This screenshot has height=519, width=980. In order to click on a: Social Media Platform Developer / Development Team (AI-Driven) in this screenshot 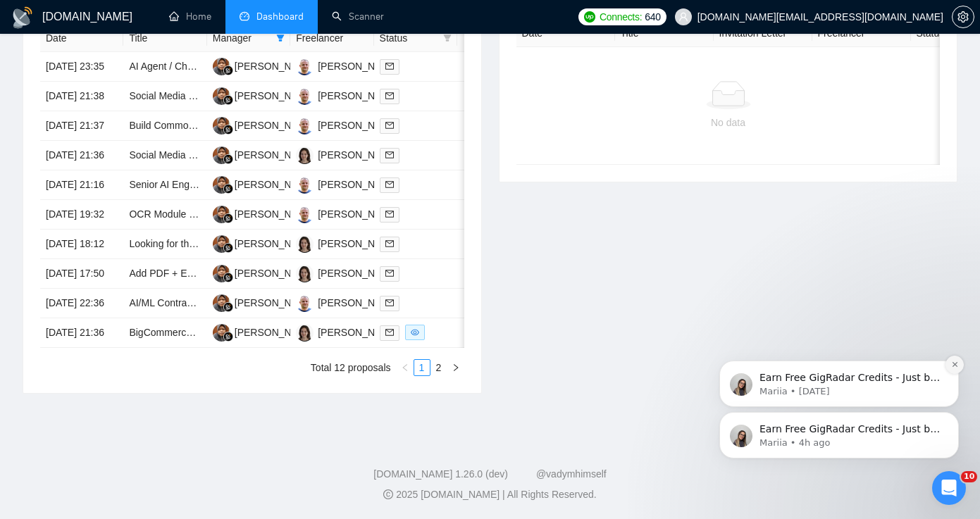, I will do `click(272, 155)`.